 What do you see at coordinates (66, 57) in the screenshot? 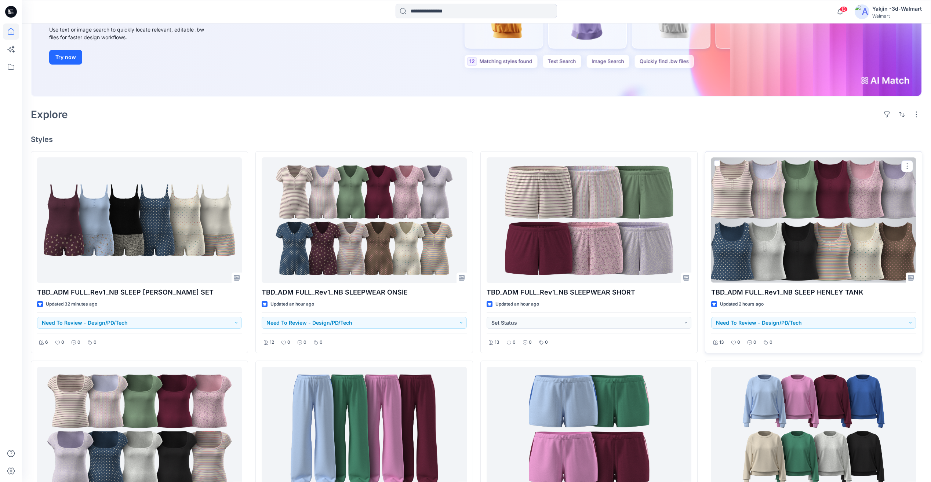
I see `button: Try now` at bounding box center [66, 57].